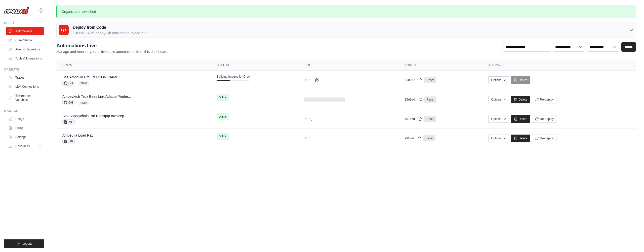  I want to click on p: Organization switched, so click(346, 12).